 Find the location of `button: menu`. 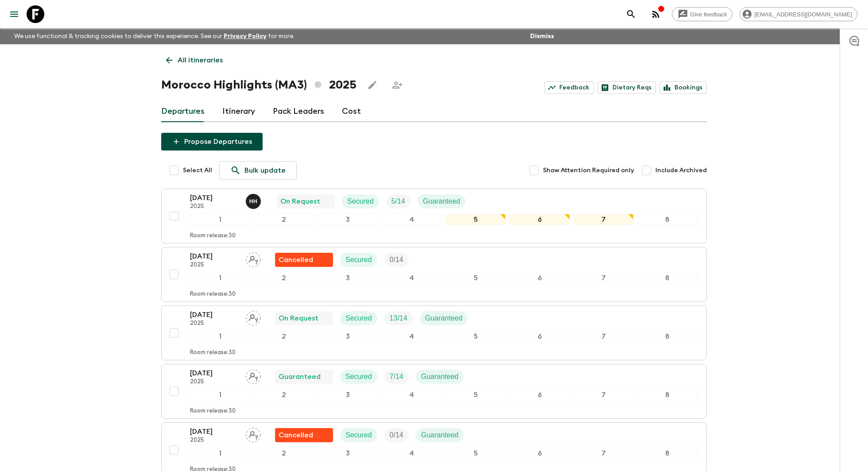

button: menu is located at coordinates (14, 14).